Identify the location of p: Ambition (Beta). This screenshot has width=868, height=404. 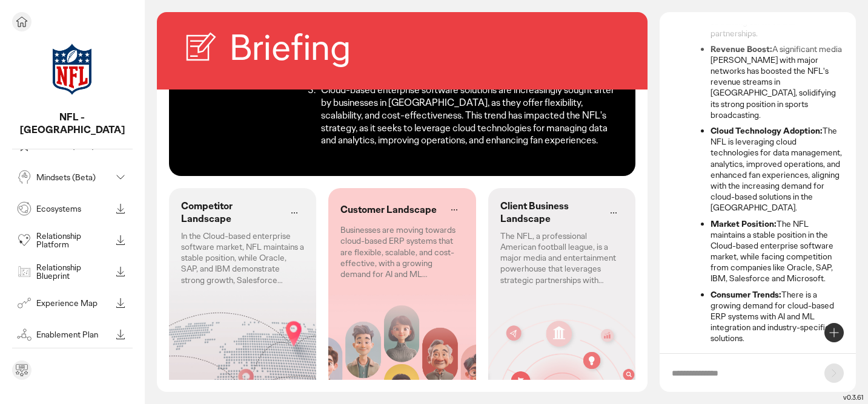
(74, 146).